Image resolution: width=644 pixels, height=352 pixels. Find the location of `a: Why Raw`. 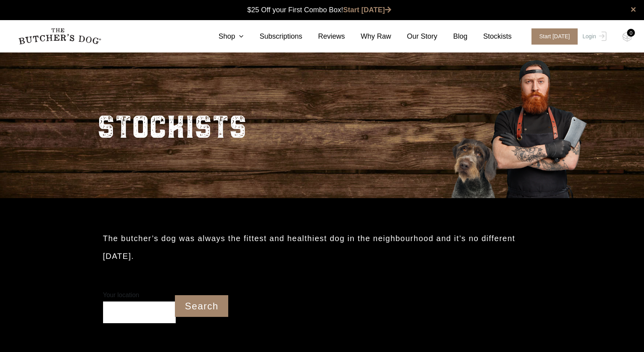

a: Why Raw is located at coordinates (368, 36).